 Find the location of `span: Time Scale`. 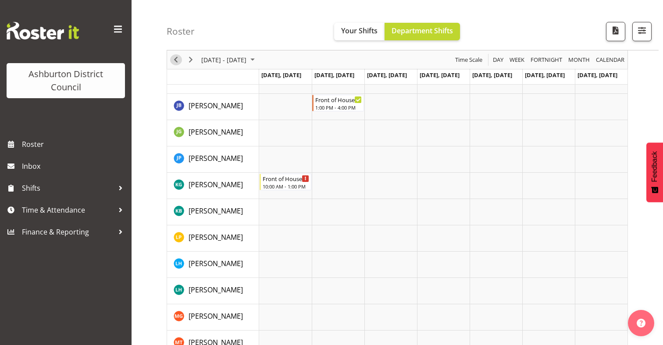

span: Time Scale is located at coordinates (469, 60).